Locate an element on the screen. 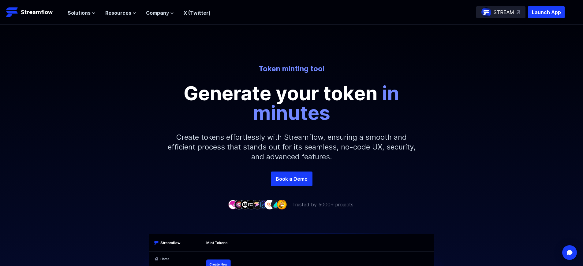 This screenshot has width=583, height=266. a: Streamflow is located at coordinates (34, 12).